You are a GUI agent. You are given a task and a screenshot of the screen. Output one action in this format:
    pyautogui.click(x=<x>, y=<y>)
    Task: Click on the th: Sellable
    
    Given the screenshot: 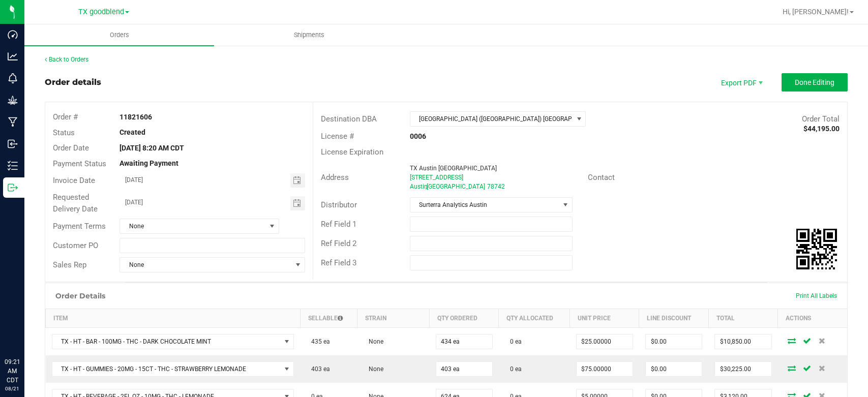 What is the action you would take?
    pyautogui.click(x=328, y=318)
    